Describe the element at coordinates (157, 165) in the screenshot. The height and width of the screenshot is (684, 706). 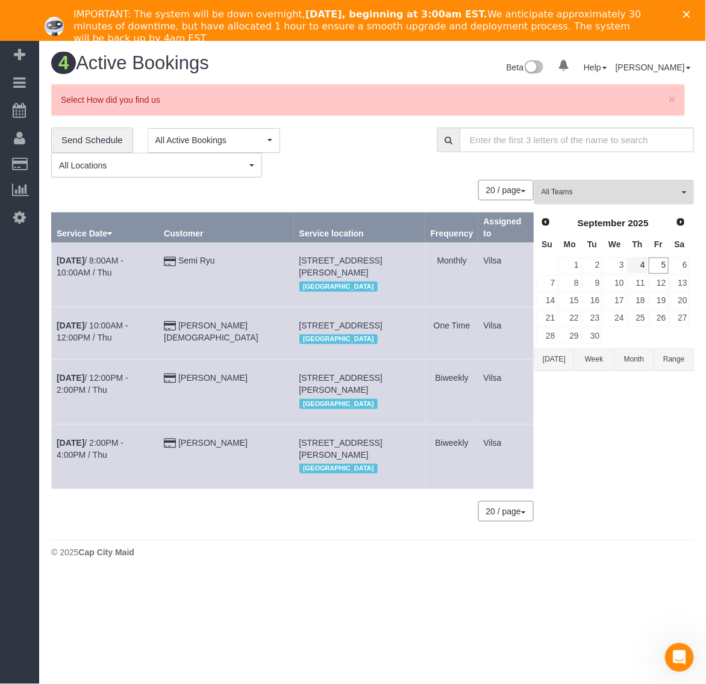
I see `ol: All Locations` at that location.